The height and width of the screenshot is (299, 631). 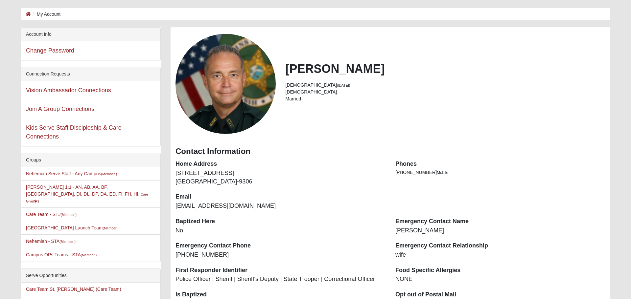 I want to click on small: (Care Giver ), so click(x=87, y=198).